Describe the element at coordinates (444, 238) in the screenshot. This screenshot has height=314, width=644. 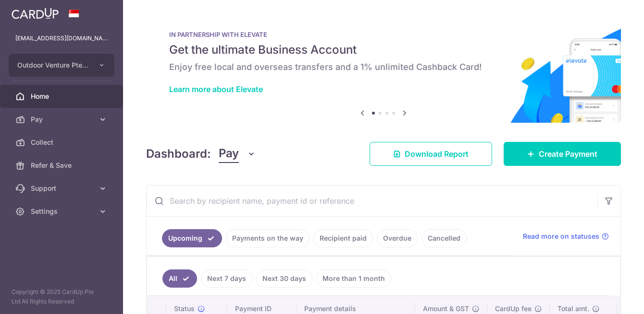
I see `a: Cancelled` at that location.